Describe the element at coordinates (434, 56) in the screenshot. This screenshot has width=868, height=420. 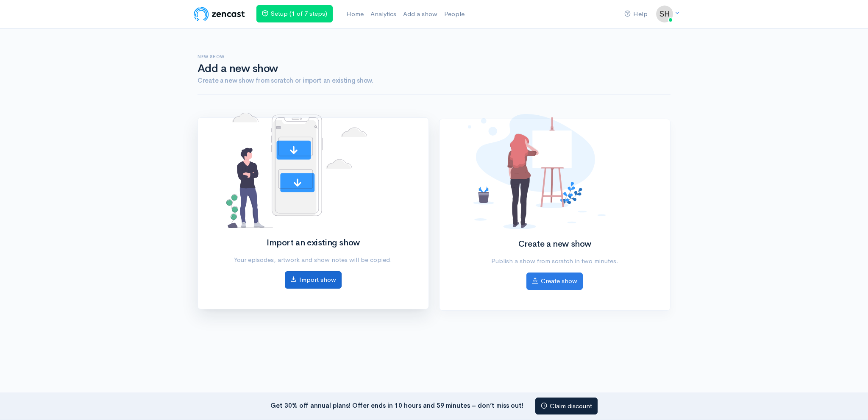
I see `h6: New show` at that location.